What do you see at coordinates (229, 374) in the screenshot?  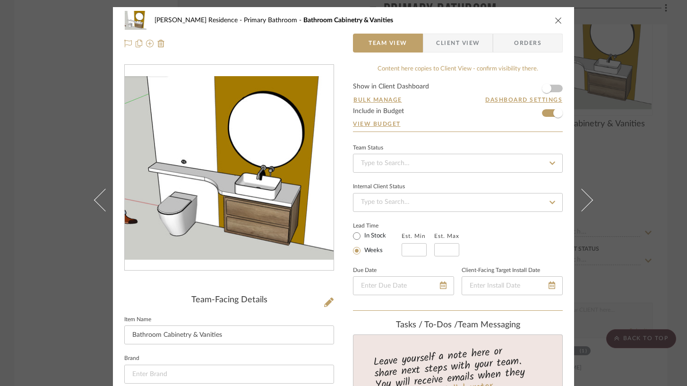 I see `input: Enter Brand` at bounding box center [229, 374].